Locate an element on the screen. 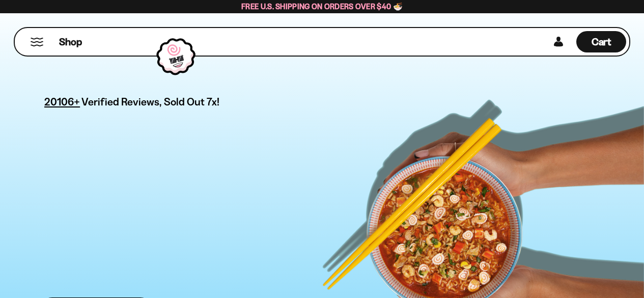 The width and height of the screenshot is (644, 298). span: Cart is located at coordinates (601, 42).